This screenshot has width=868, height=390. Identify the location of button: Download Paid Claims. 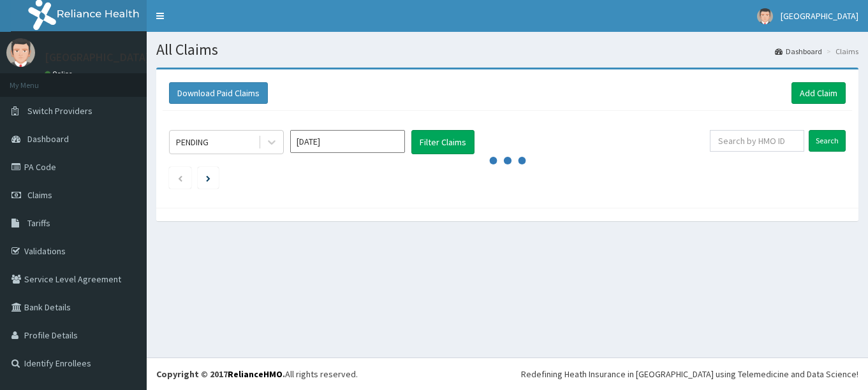
(218, 93).